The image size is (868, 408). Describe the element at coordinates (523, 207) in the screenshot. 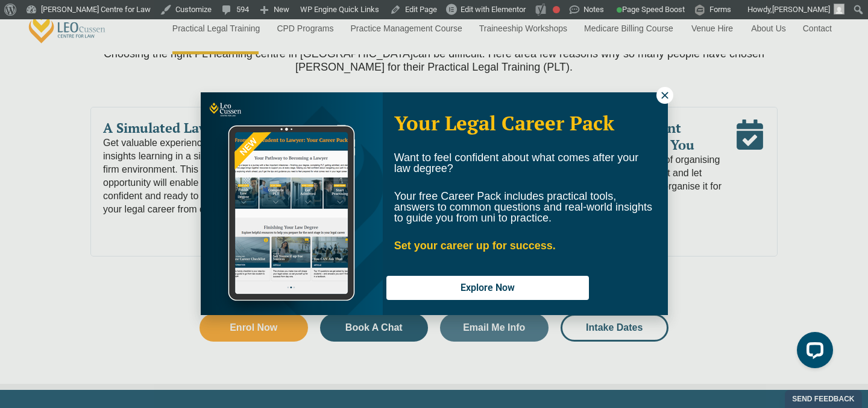

I see `span: Your free Career Pack includes practical tools, answers to common questions and real-world insigh...` at that location.